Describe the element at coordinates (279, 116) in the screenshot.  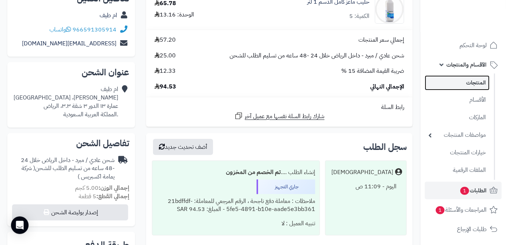
I see `a: شارك رابط السلة نفسها مع عميل آخر` at that location.